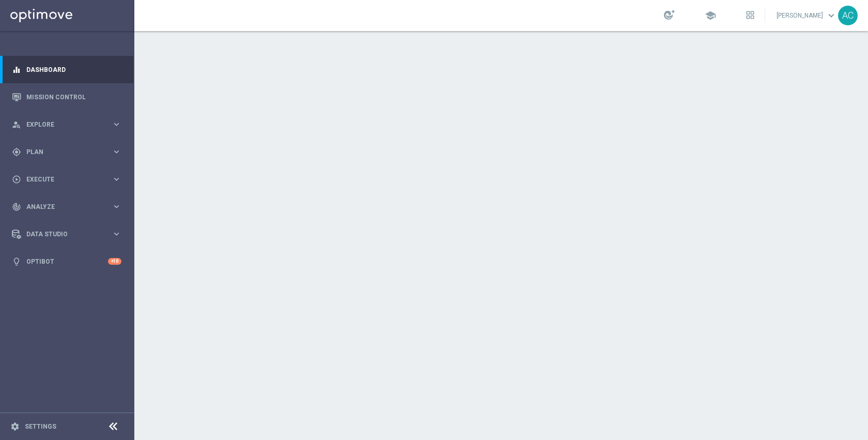 The image size is (868, 440). Describe the element at coordinates (62, 207) in the screenshot. I see `div: Analyze` at that location.